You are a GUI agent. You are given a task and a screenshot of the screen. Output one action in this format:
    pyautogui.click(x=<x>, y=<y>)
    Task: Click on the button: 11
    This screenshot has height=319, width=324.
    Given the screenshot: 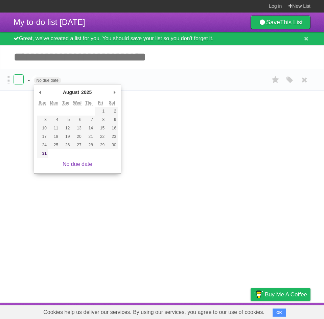 What is the action you would take?
    pyautogui.click(x=54, y=128)
    